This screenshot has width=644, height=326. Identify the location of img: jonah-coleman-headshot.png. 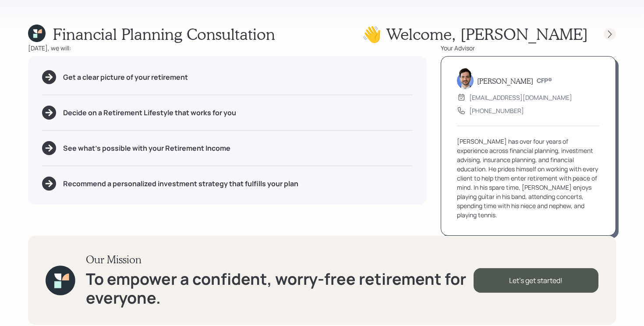
(465, 78).